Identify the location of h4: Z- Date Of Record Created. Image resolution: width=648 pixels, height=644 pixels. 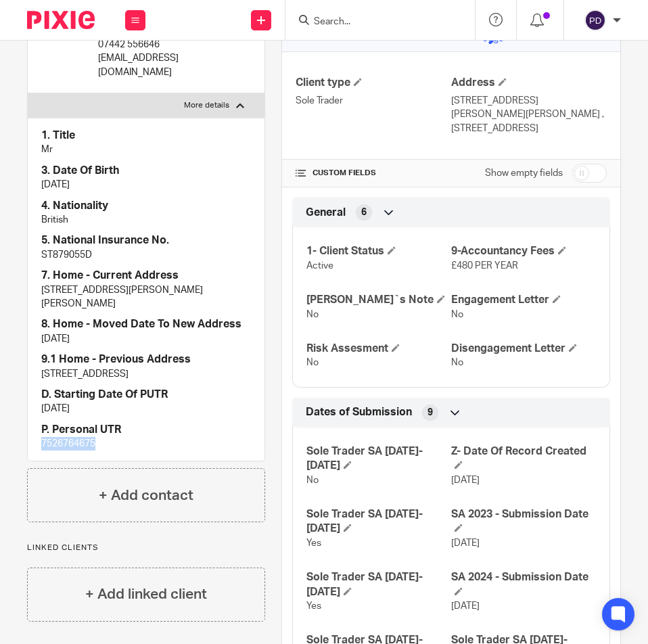
(523, 459).